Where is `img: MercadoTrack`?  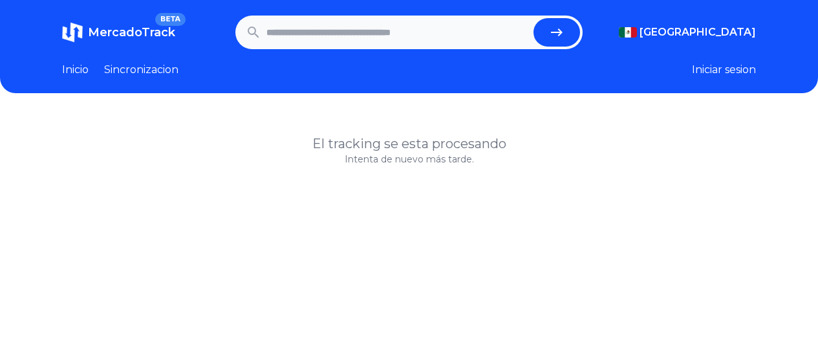
img: MercadoTrack is located at coordinates (72, 32).